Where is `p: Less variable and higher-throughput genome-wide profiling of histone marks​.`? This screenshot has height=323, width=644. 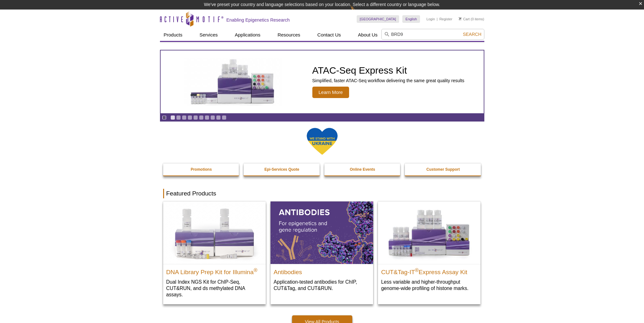
p: Less variable and higher-throughput genome-wide profiling of histone marks​. is located at coordinates (429, 285).